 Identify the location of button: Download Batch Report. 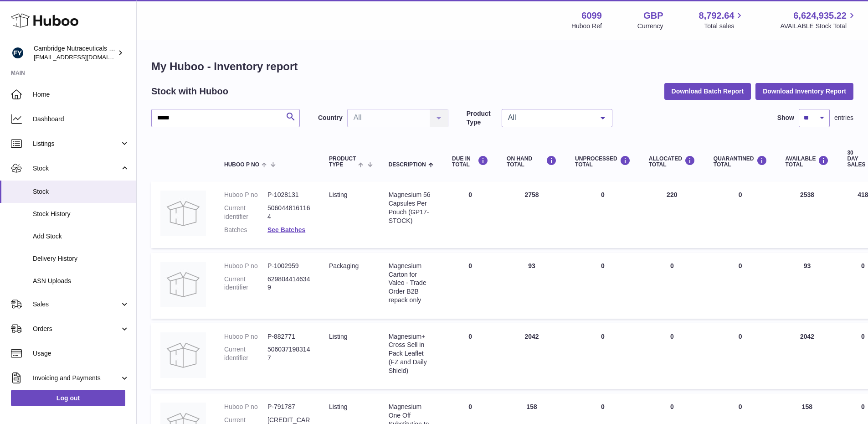
(708, 91).